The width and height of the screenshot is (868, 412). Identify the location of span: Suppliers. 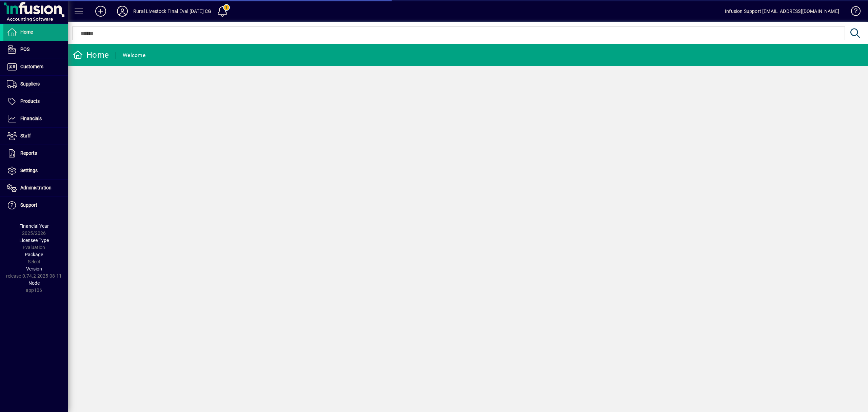
(30, 84).